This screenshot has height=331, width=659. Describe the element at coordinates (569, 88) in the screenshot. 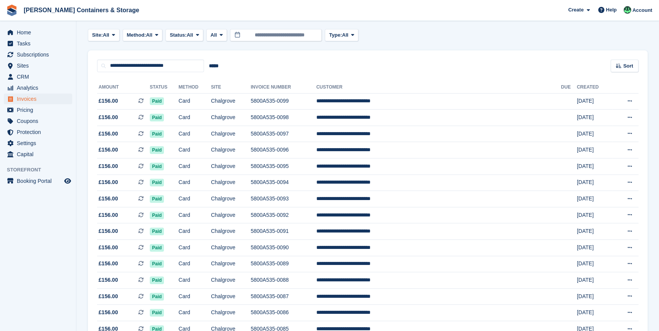

I see `th: Due` at that location.